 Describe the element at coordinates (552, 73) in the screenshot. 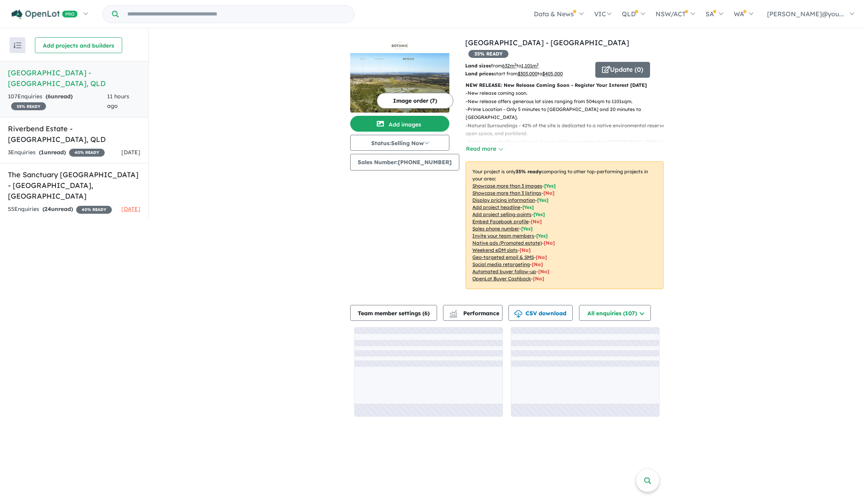

I see `u: $ 405,000` at that location.